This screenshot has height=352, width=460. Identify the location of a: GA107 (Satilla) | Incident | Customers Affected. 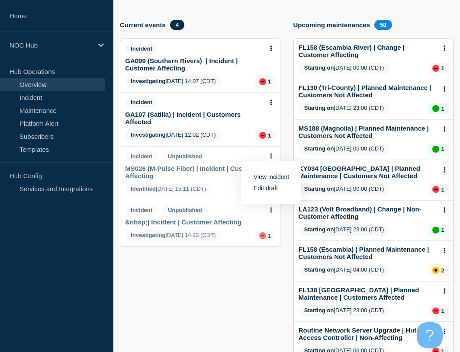
(194, 118).